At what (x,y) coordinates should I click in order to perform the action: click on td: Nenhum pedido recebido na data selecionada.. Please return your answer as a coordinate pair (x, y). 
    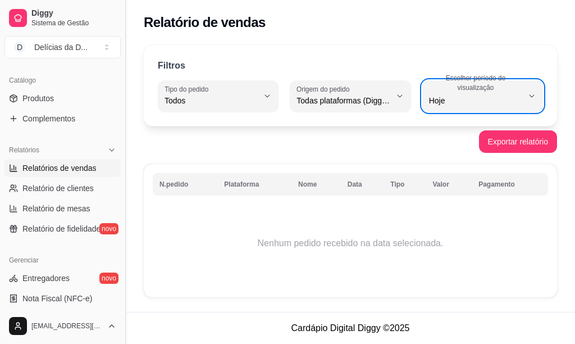
    Looking at the image, I should click on (350, 243).